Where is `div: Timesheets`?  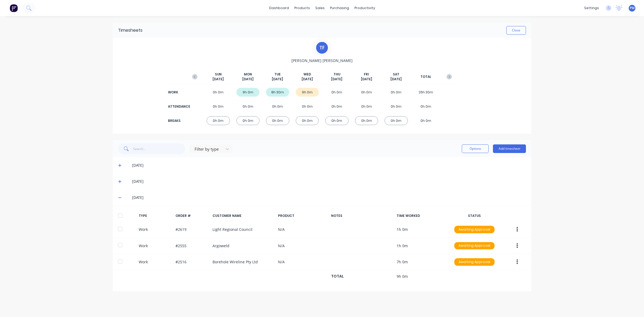
div: Timesheets is located at coordinates (130, 30).